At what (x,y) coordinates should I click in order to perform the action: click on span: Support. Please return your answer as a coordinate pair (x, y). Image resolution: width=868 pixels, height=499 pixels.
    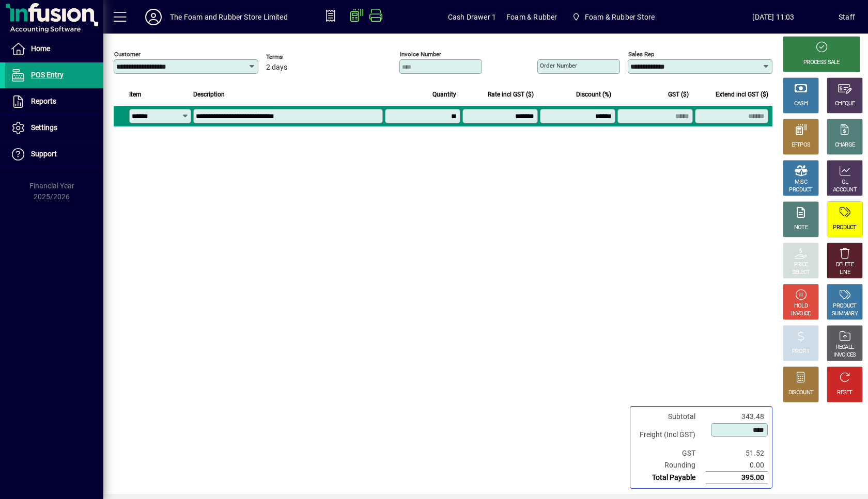
    Looking at the image, I should click on (44, 154).